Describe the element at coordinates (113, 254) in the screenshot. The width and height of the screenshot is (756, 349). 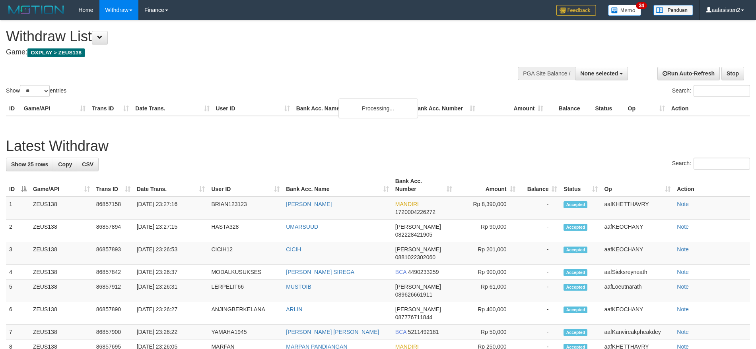
I see `td: 86857893` at that location.